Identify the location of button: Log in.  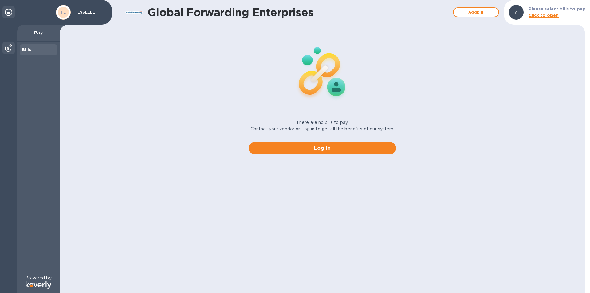
(323, 148).